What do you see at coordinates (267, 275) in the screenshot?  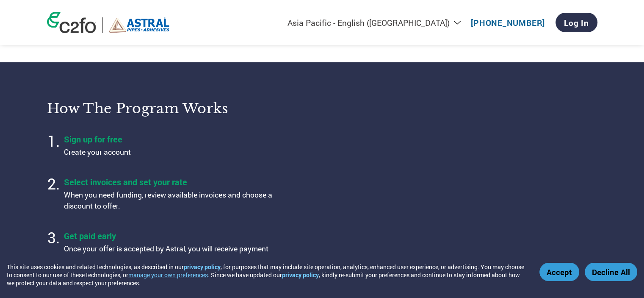 I see `div: This site uses cookies and related technologies, as described in our , for purposes that may incl...` at bounding box center [267, 275].